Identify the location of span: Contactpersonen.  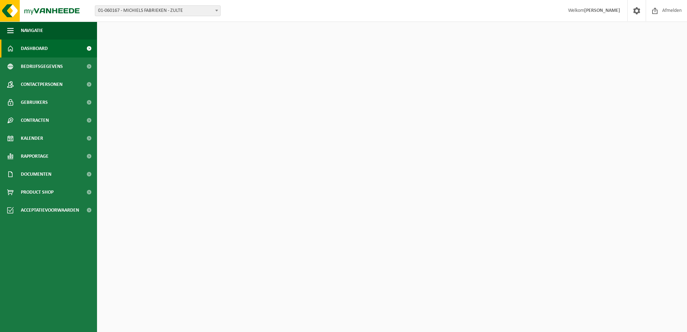
(42, 84).